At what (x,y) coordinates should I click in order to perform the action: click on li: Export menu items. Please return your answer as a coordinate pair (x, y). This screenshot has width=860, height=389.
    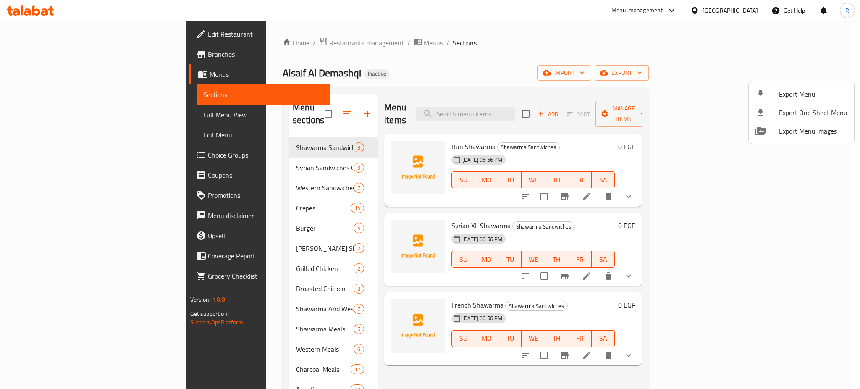
    Looking at the image, I should click on (801, 94).